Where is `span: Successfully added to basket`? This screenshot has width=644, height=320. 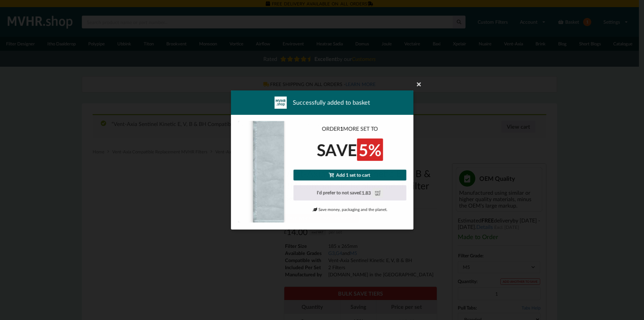
span: Successfully added to basket is located at coordinates (331, 102).